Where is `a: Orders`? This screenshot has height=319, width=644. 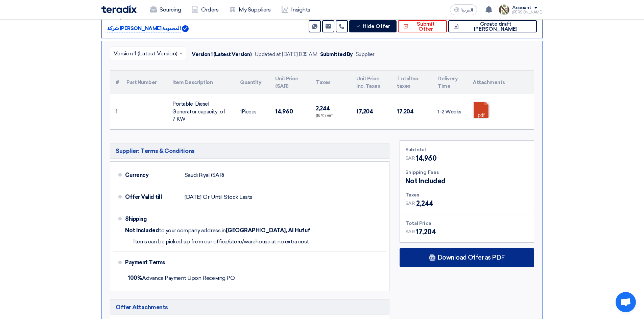
a: Orders is located at coordinates (205, 10).